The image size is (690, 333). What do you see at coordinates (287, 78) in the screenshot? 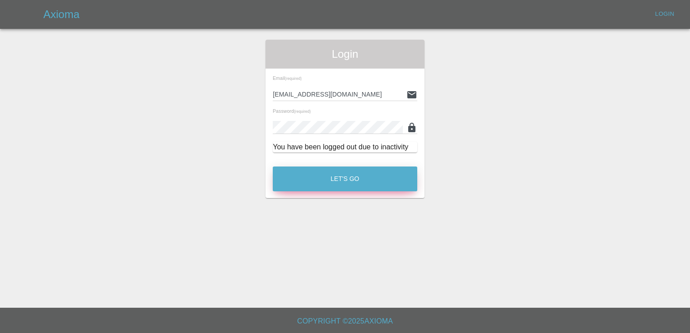
I see `span: Email` at bounding box center [287, 78].